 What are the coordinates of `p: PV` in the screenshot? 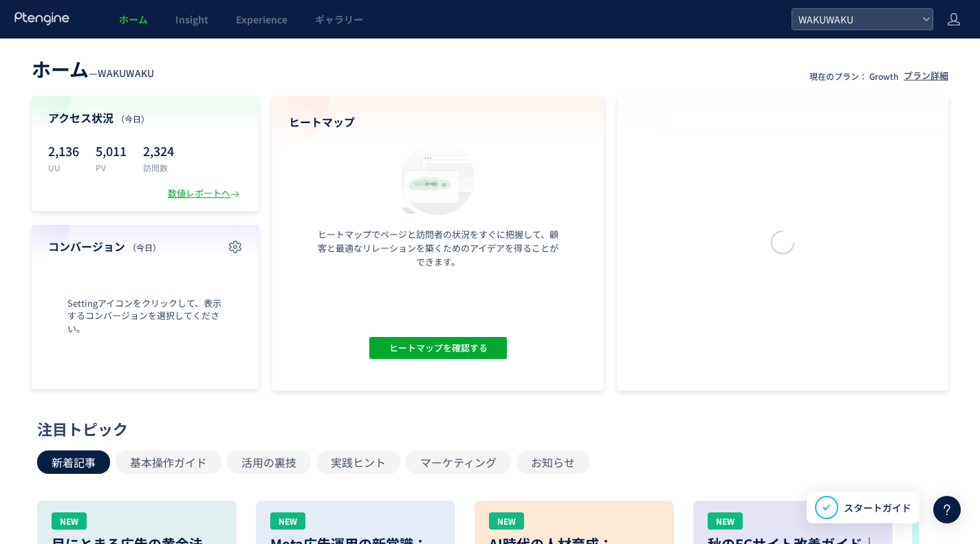 It's located at (111, 167).